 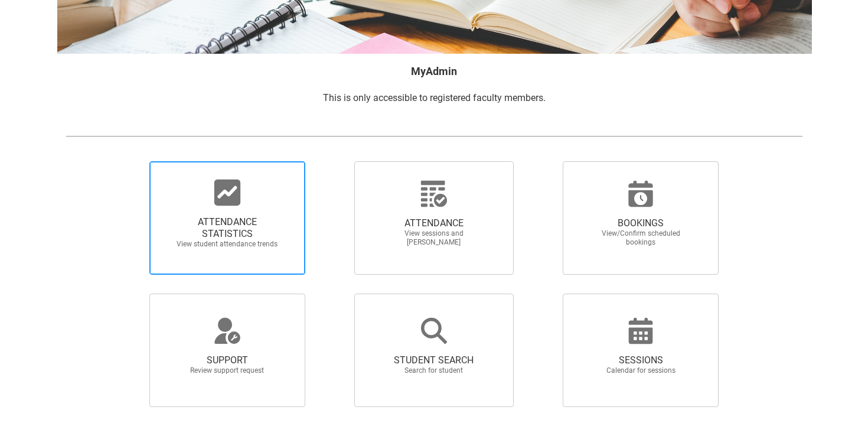 What do you see at coordinates (434, 98) in the screenshot?
I see `span: This is only accessible to registered faculty members.` at bounding box center [434, 98].